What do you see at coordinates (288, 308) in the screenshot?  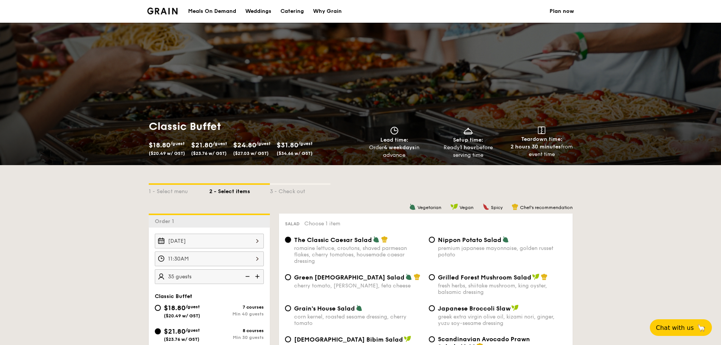 I see `input: Grain's House Saladcorn kernel, roasted sesame dressing, cherry tomato` at bounding box center [288, 308].